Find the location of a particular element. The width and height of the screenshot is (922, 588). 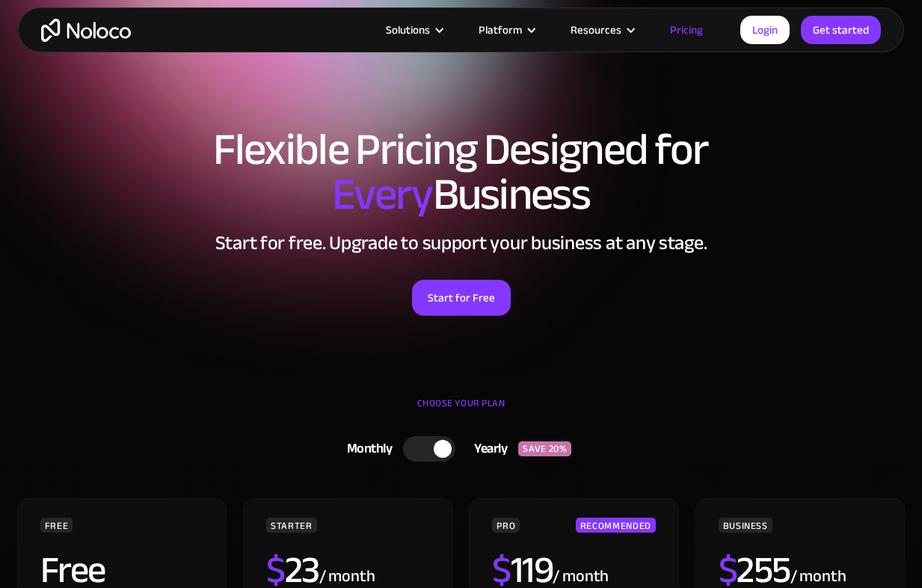

span: Every is located at coordinates (382, 194).